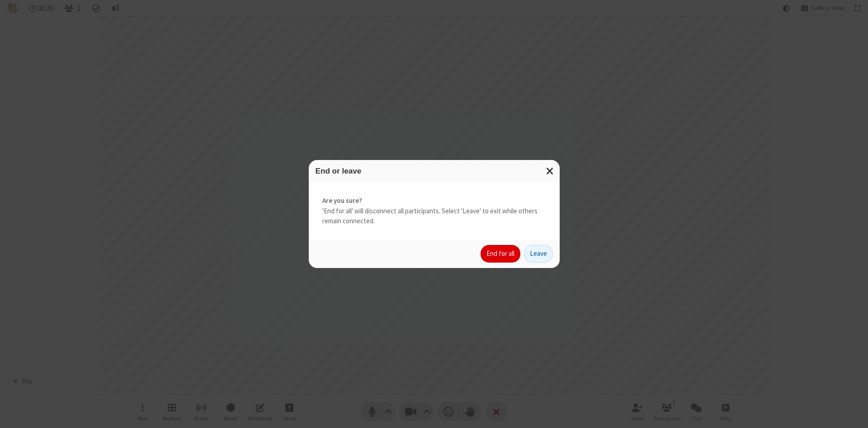  I want to click on button: End for all, so click(501, 254).